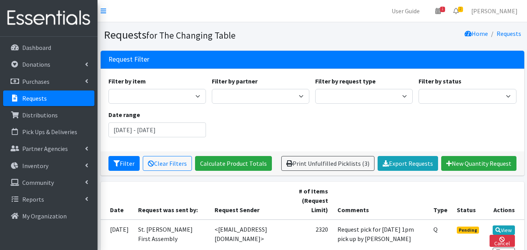  I want to click on span: 2, so click(461, 9).